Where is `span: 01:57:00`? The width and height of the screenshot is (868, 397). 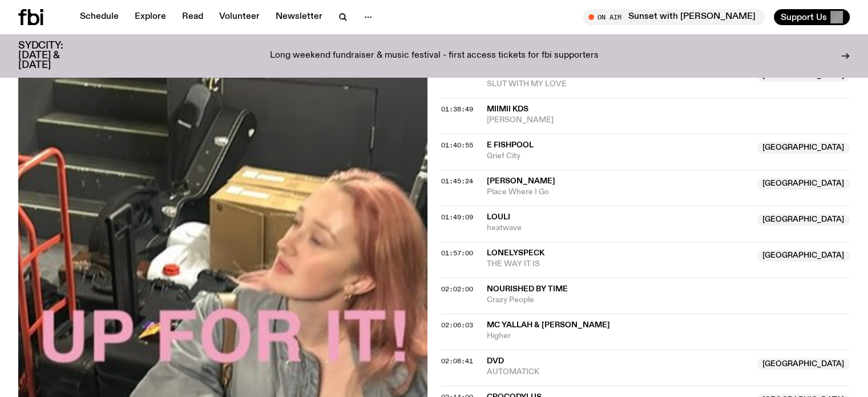 span: 01:57:00 is located at coordinates (457, 253).